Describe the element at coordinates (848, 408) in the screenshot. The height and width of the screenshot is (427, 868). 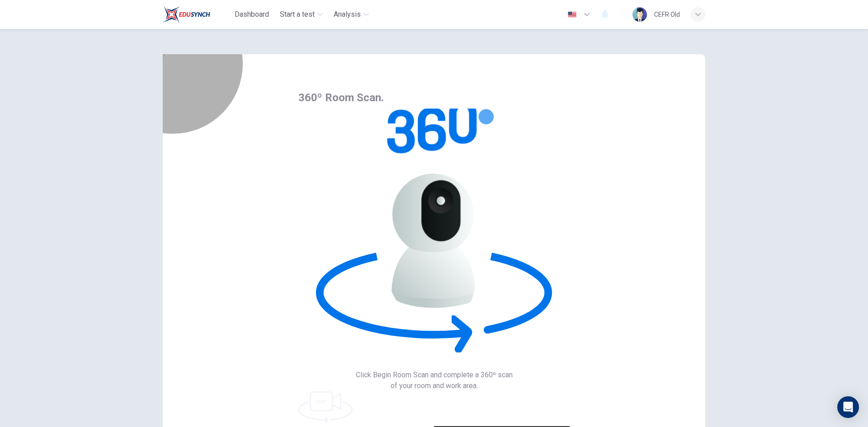
I see `div: Open Intercom Messenger` at that location.